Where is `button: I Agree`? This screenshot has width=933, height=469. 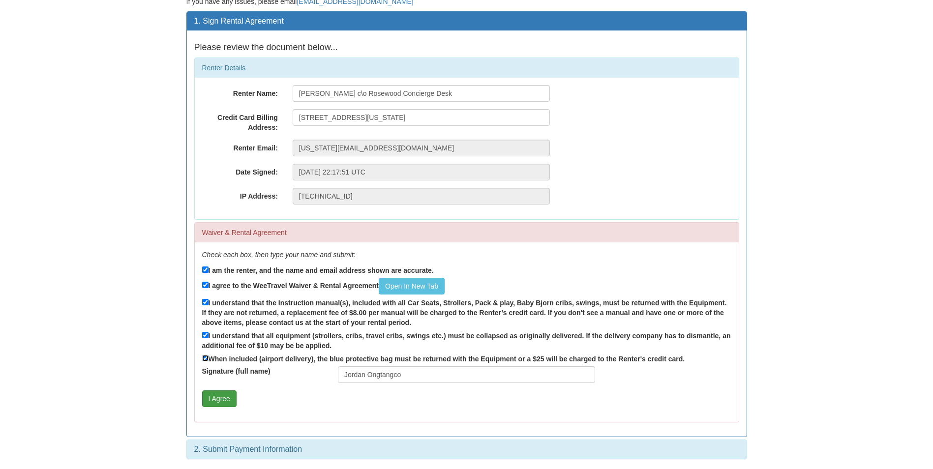 button: I Agree is located at coordinates (219, 399).